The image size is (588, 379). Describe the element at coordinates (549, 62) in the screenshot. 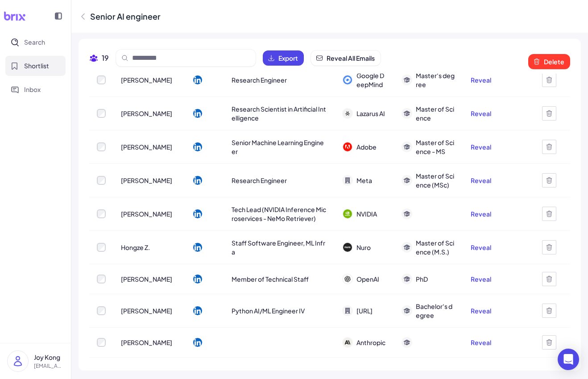

I see `button: Delete` at that location.